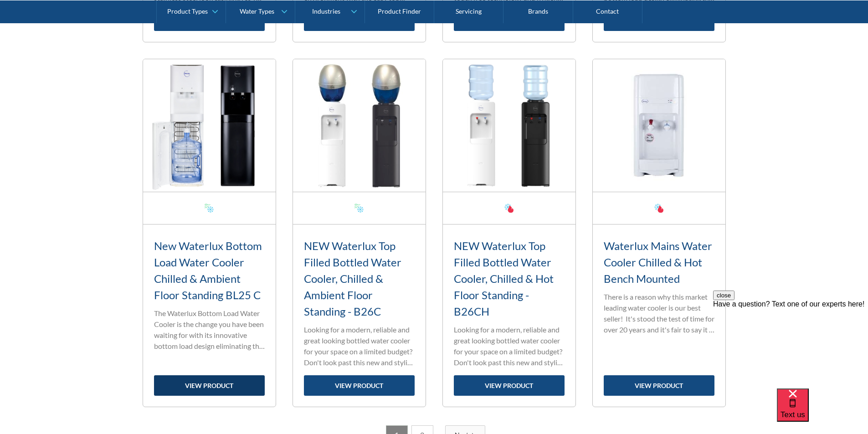 The height and width of the screenshot is (434, 868). Describe the element at coordinates (509, 125) in the screenshot. I see `img: NEW Waterlux Top Filled Bottled Water Cooler, Chilled & Hot Floor Standing - B26CH` at that location.